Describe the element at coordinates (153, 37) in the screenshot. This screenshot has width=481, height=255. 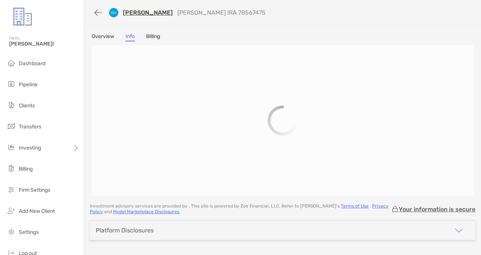
I see `a: Billing` at that location.